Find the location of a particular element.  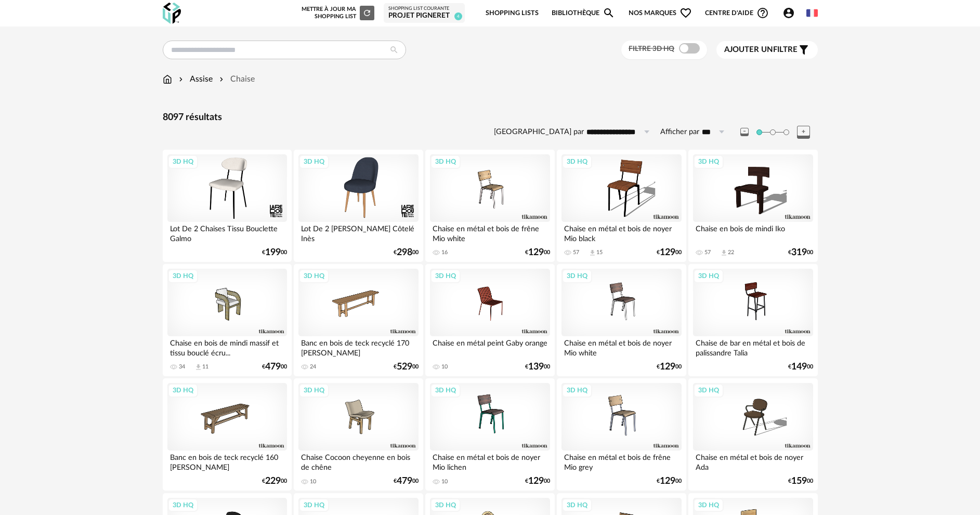

a: 3D HQ Chaise en métal peint Gaby orange 10 €13900 is located at coordinates (490, 321).